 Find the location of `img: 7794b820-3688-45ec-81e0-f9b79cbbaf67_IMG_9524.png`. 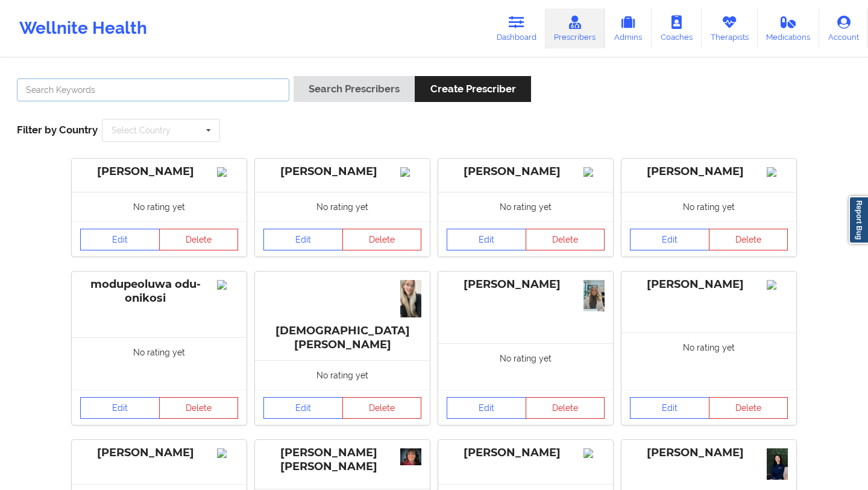

img: 7794b820-3688-45ec-81e0-f9b79cbbaf67_IMG_9524.png is located at coordinates (593, 296).